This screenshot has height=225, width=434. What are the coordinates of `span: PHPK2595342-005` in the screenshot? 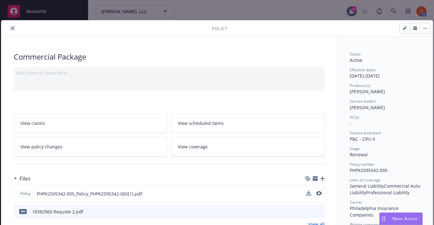 It's located at (368, 170).